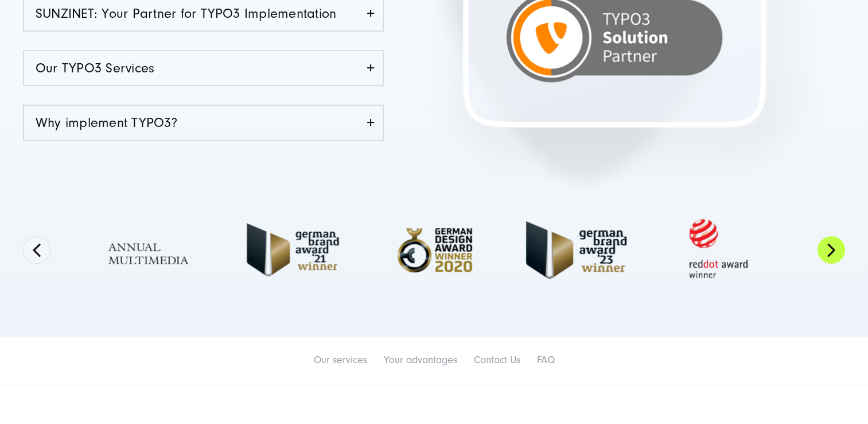 The width and height of the screenshot is (868, 424). What do you see at coordinates (293, 250) in the screenshot?
I see `img: German Brand Award Winner 2021` at bounding box center [293, 250].